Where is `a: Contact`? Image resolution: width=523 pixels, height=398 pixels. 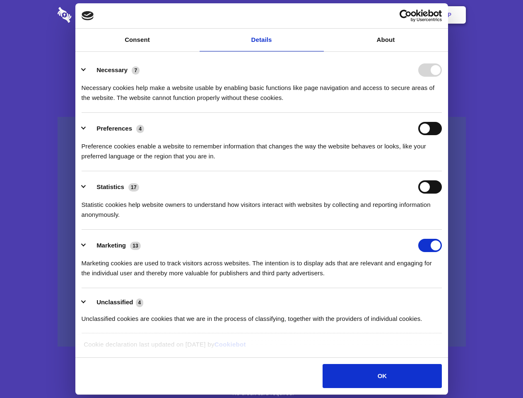 a: Contact is located at coordinates (355, 15).